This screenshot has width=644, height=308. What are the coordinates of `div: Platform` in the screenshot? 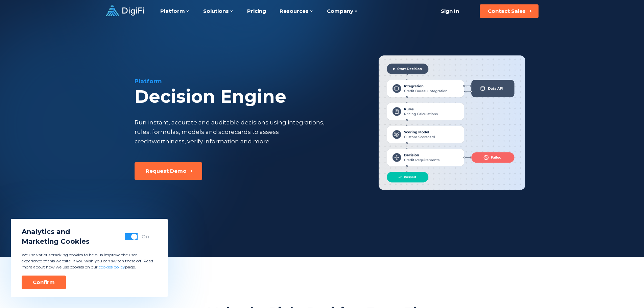 It's located at (246, 81).